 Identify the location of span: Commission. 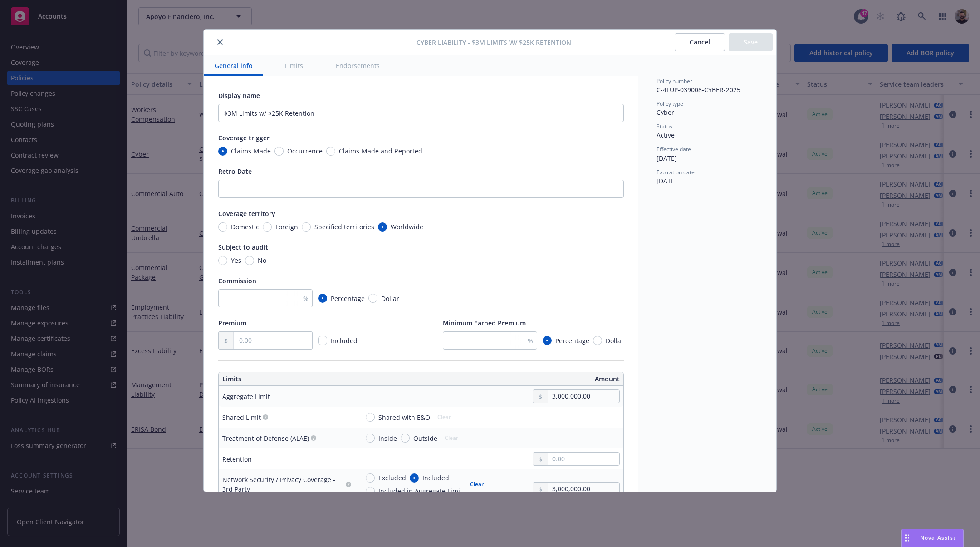
(237, 281).